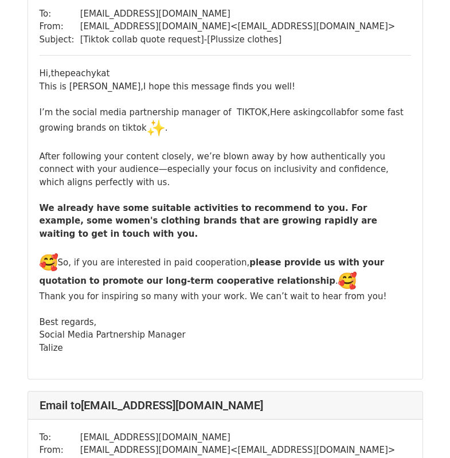  What do you see at coordinates (334, 112) in the screenshot?
I see `span: collab` at bounding box center [334, 112].